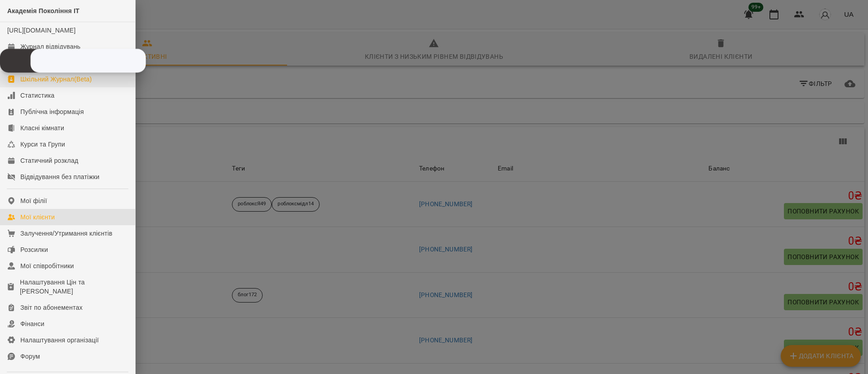 The width and height of the screenshot is (868, 374). Describe the element at coordinates (34, 250) in the screenshot. I see `div: Розсилки` at that location.